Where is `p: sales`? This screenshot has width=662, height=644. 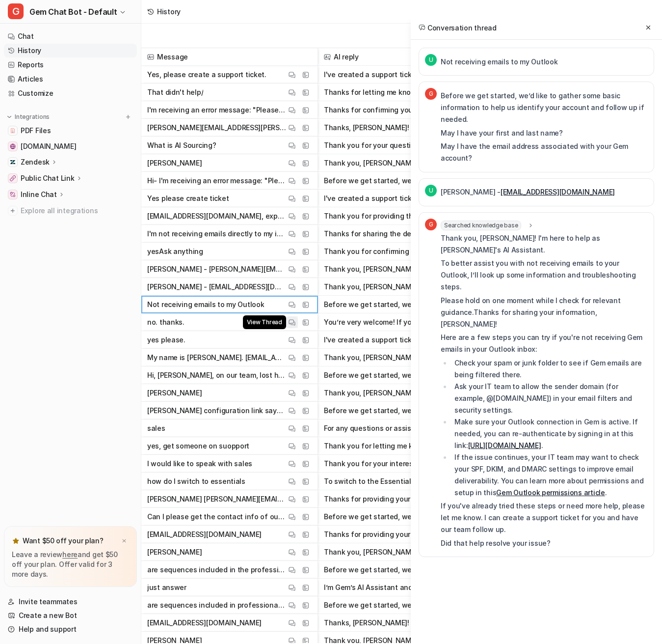 p: sales is located at coordinates (156, 428).